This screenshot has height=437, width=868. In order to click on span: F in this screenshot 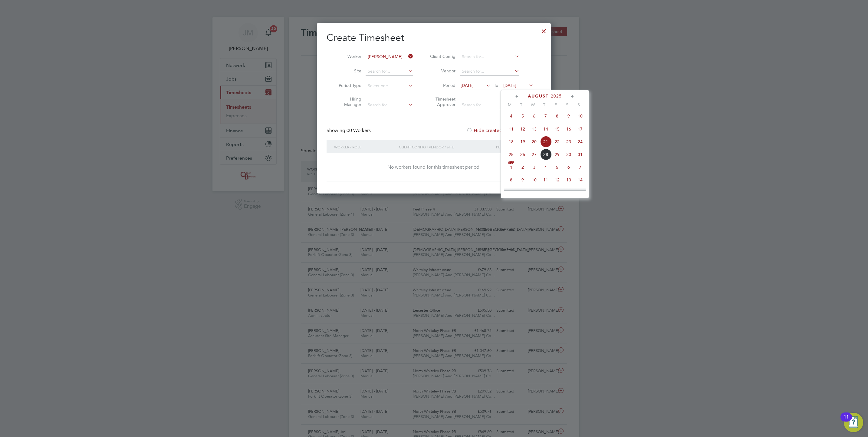, I will do `click(556, 105)`.